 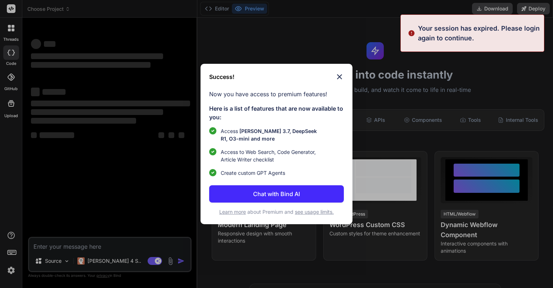 I want to click on span: Access to Web Search, Code Generator, Article Writer checklist, so click(x=272, y=156).